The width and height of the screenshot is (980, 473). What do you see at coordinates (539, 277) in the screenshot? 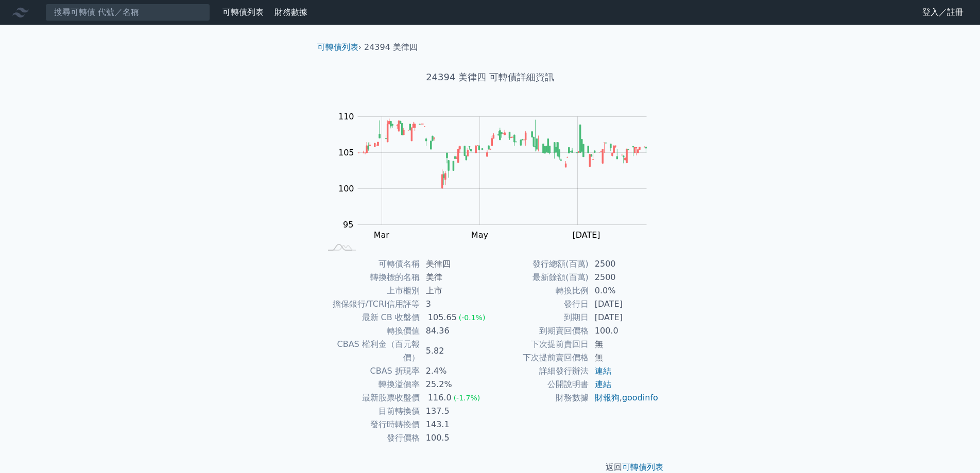
I see `td: 最新餘額(百萬)` at bounding box center [539, 277].